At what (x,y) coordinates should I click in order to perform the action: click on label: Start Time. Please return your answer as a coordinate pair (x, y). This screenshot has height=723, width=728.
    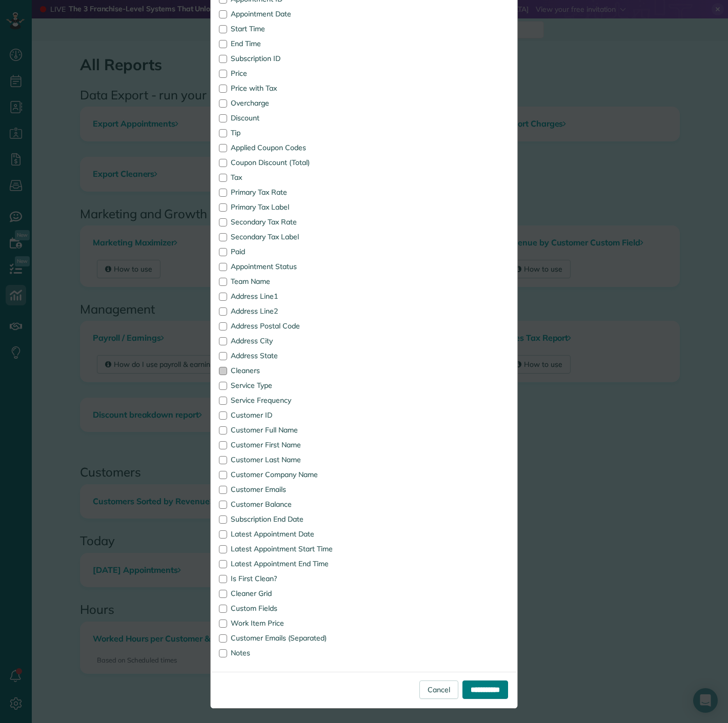
    Looking at the image, I should click on (287, 28).